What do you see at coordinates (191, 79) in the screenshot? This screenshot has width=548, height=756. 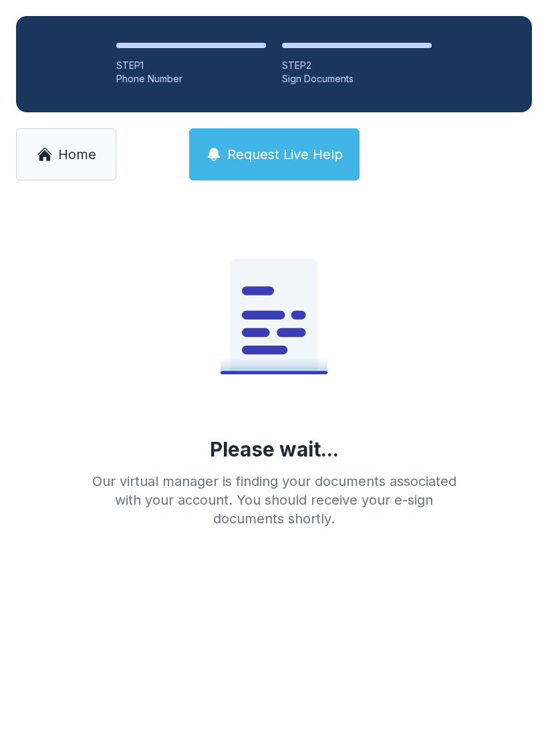 I see `div: Phone Number` at bounding box center [191, 79].